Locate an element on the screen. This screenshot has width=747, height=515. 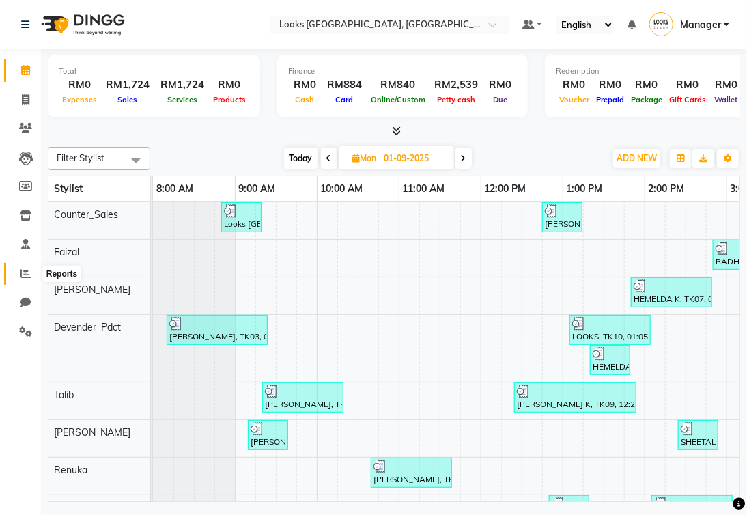
div: SHEETAL K, TK12, 02:25 PM-02:55 PM, Stylist Cut(F) (RM130) is located at coordinates (697, 435).